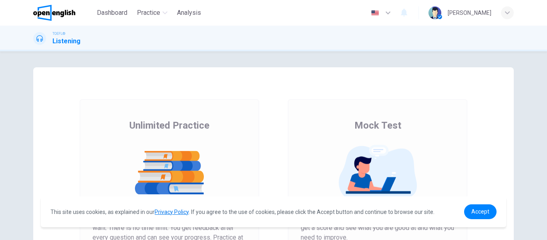 This screenshot has width=547, height=240. What do you see at coordinates (435, 13) in the screenshot?
I see `img: Profile picture` at bounding box center [435, 13].